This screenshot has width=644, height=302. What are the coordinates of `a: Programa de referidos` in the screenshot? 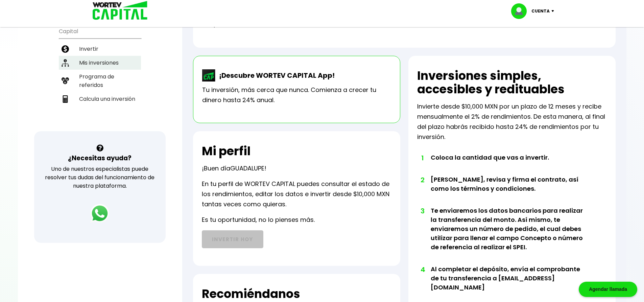 It's located at (100, 81).